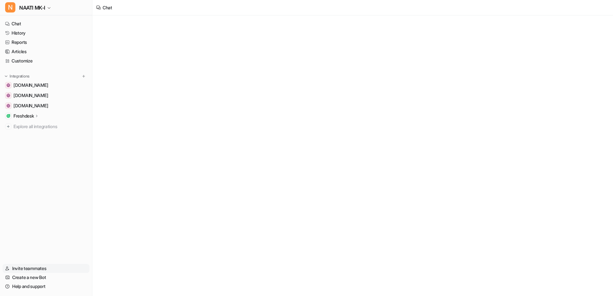 The height and width of the screenshot is (296, 613). I want to click on a: Chat, so click(46, 24).